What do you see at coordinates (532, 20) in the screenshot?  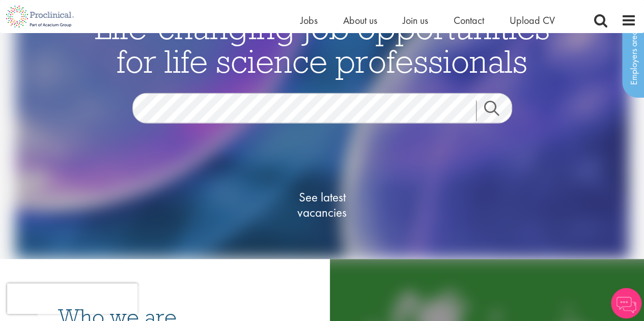 I see `span: Upload CV` at bounding box center [532, 20].